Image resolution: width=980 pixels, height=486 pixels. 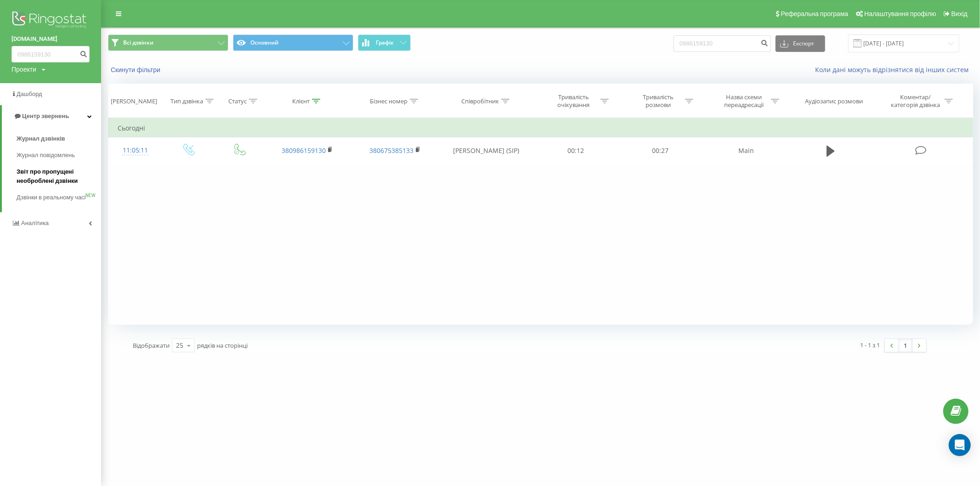 What do you see at coordinates (237, 101) in the screenshot?
I see `div: Статус` at bounding box center [237, 101].